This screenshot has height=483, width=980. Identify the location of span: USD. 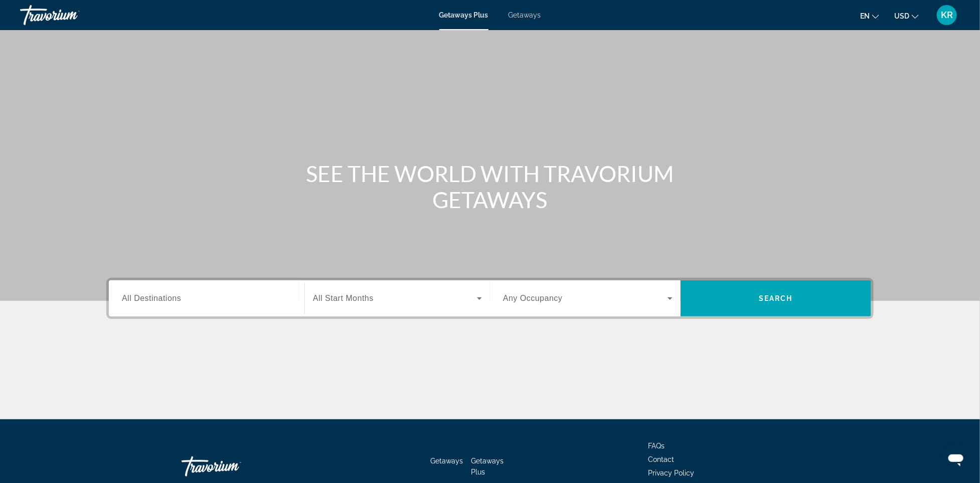
(902, 16).